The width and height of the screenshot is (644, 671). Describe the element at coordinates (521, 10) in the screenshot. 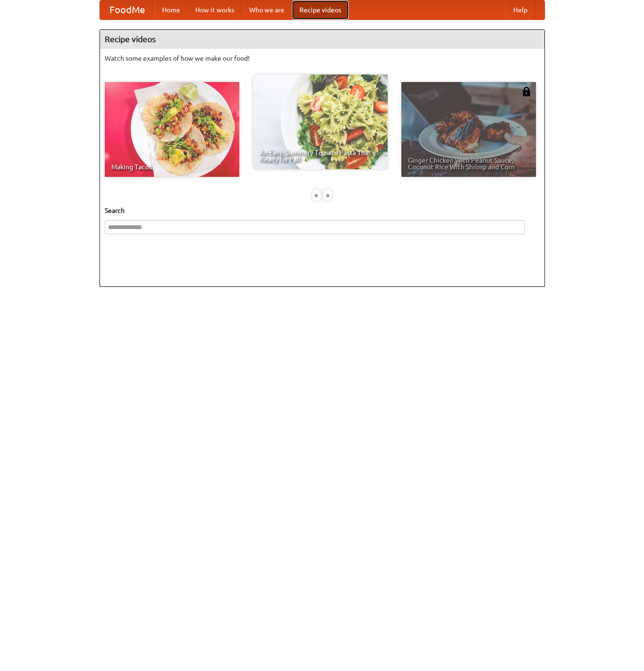

I see `a: Help` at that location.